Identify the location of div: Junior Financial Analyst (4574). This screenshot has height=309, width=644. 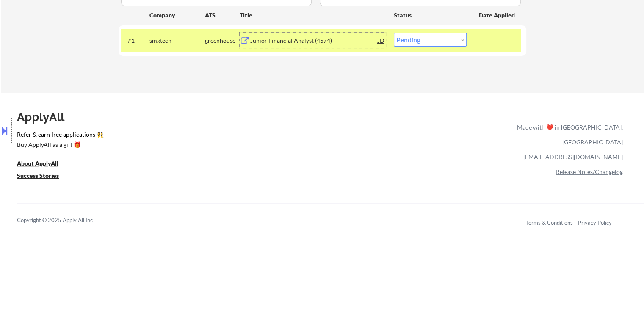
(314, 41).